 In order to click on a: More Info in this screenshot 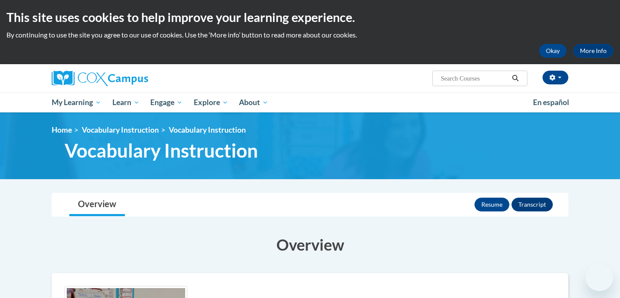, I will do `click(594, 51)`.